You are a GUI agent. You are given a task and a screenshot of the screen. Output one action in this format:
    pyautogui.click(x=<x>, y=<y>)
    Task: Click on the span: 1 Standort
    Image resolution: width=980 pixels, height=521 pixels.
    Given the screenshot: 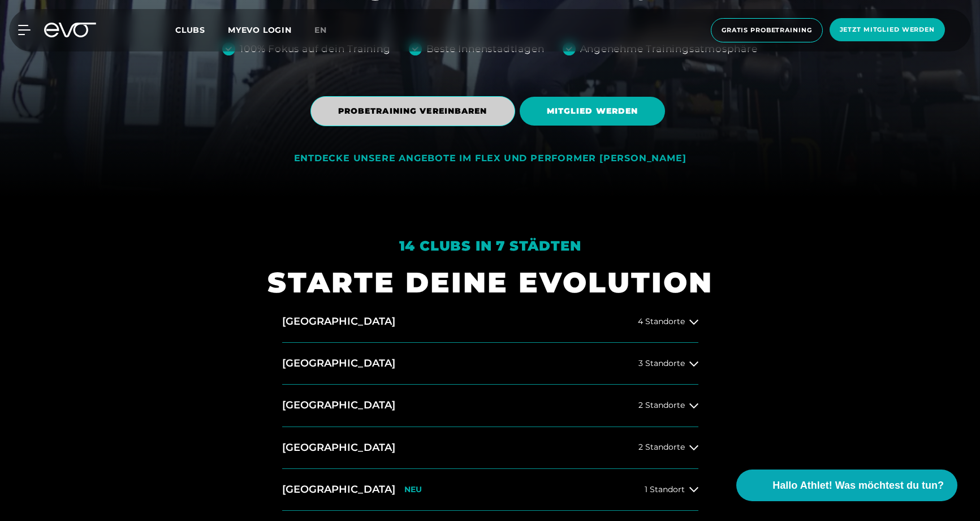 What is the action you would take?
    pyautogui.click(x=664, y=490)
    